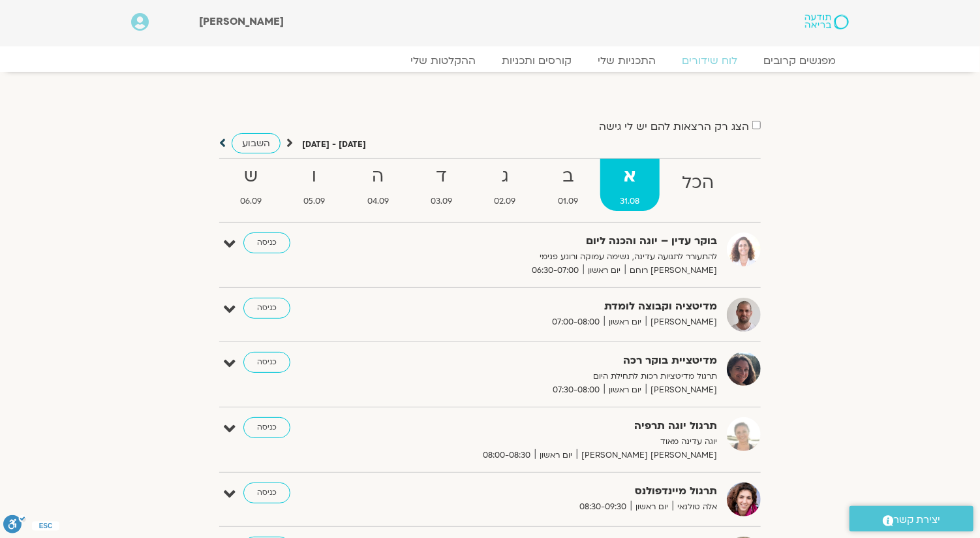 This screenshot has height=538, width=980. Describe the element at coordinates (505, 176) in the screenshot. I see `strong: ג` at that location.